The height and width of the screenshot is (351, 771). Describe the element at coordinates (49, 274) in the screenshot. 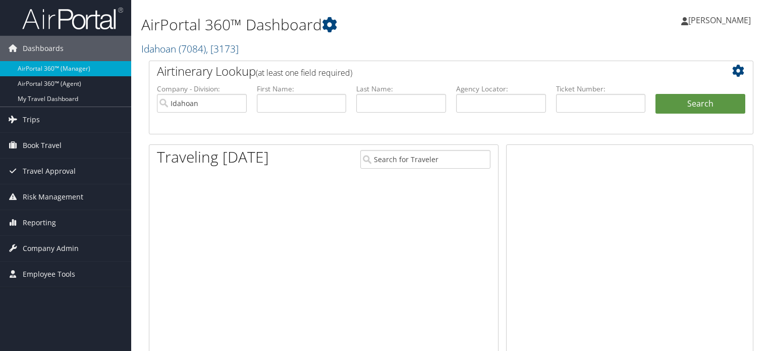

I see `span: Employee Tools` at that location.